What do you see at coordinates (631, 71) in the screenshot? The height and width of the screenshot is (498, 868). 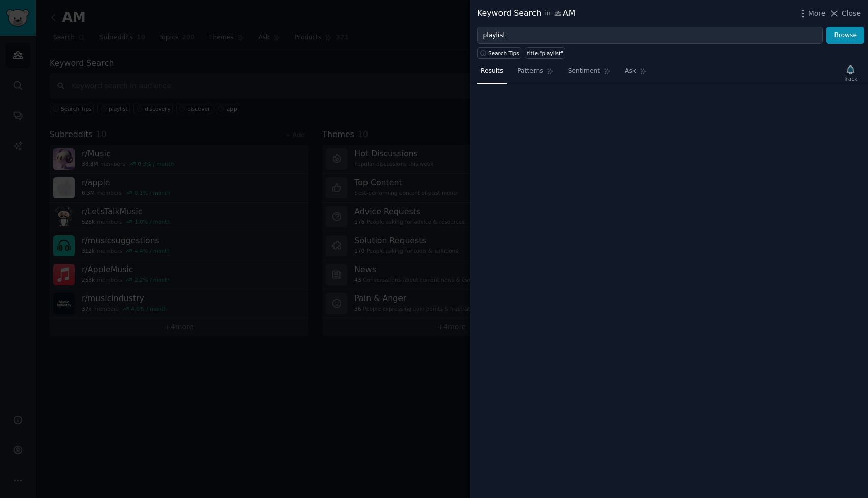 I see `span: Ask` at bounding box center [631, 71].